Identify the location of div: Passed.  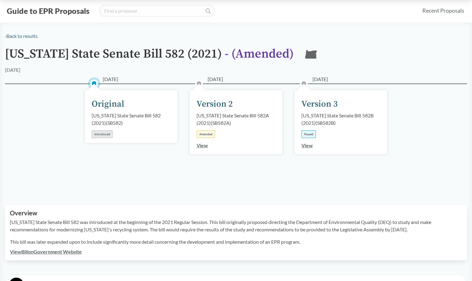
(309, 134).